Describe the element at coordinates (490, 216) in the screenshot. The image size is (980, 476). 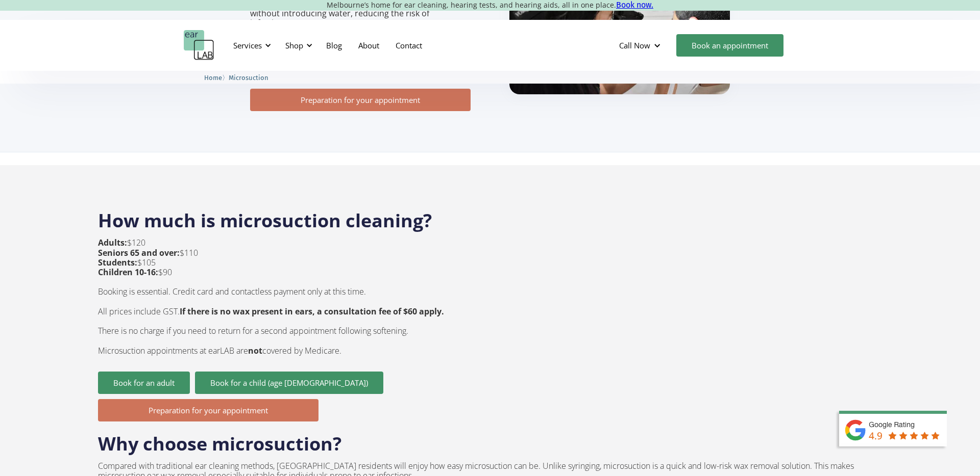
I see `h2: How much is microsuction cleaning?` at that location.